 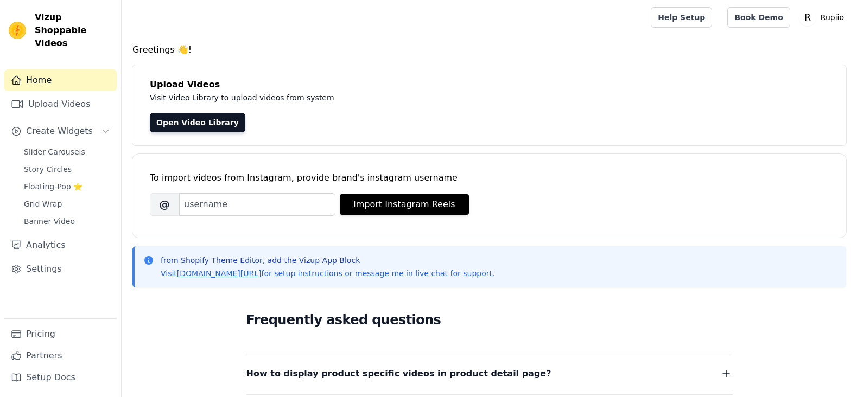 What do you see at coordinates (59, 131) in the screenshot?
I see `span: Create Widgets` at bounding box center [59, 131].